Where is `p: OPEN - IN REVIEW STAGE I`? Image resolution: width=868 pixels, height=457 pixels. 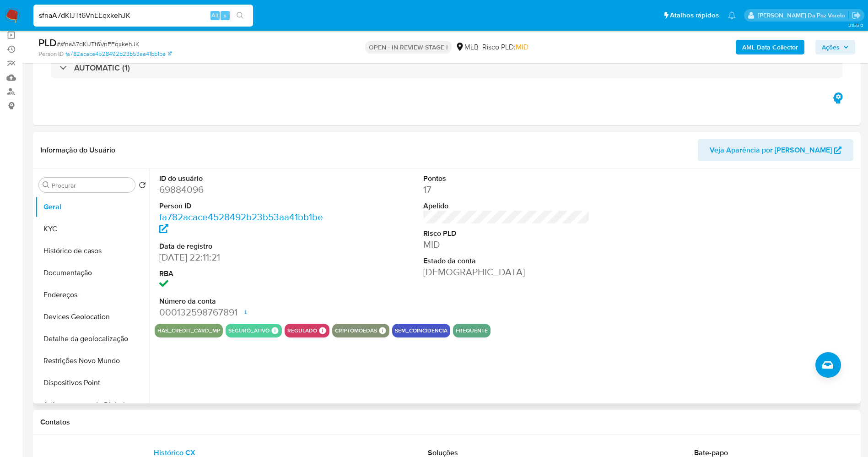 p: OPEN - IN REVIEW STAGE I is located at coordinates (408, 47).